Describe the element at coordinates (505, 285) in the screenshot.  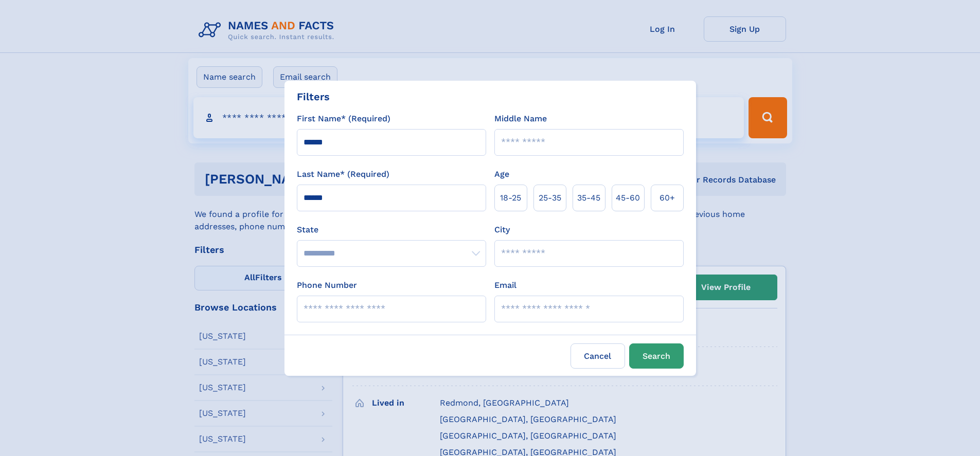
I see `label: Email` at that location.